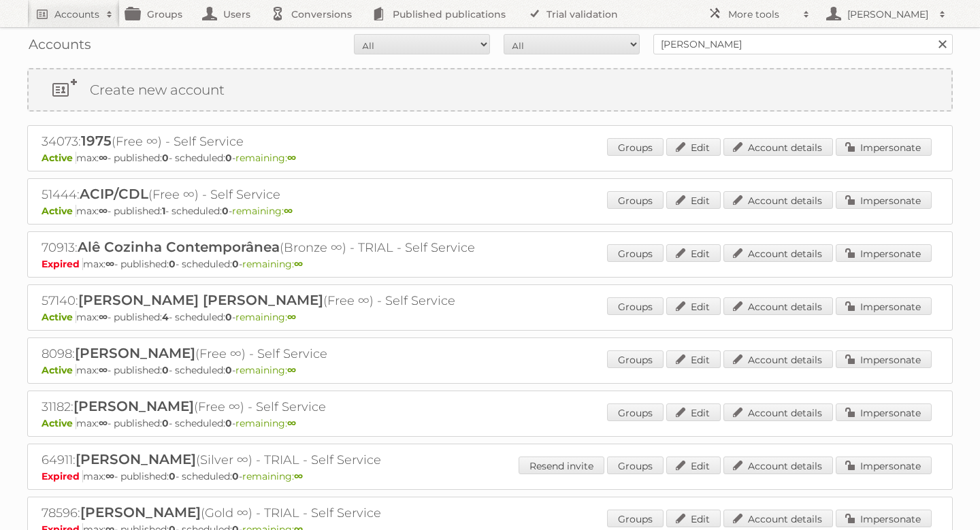 Image resolution: width=980 pixels, height=530 pixels. I want to click on span: 1975, so click(96, 141).